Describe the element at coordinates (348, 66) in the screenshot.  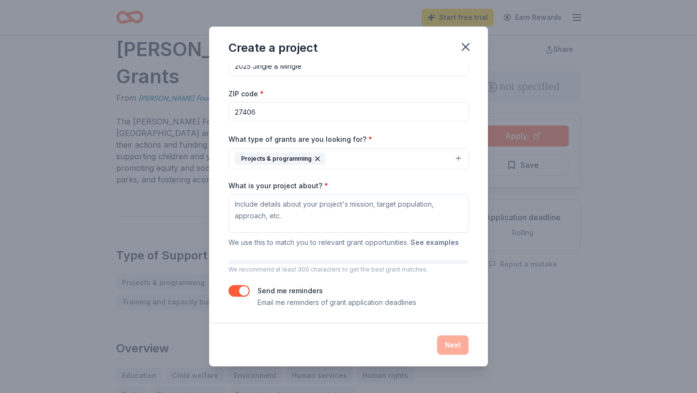
I see `input: After school program` at that location.